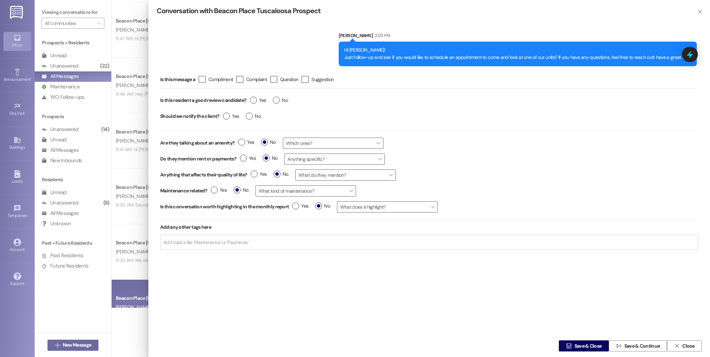 The height and width of the screenshot is (357, 710). What do you see at coordinates (684, 346) in the screenshot?
I see `button: Close` at bounding box center [684, 346].